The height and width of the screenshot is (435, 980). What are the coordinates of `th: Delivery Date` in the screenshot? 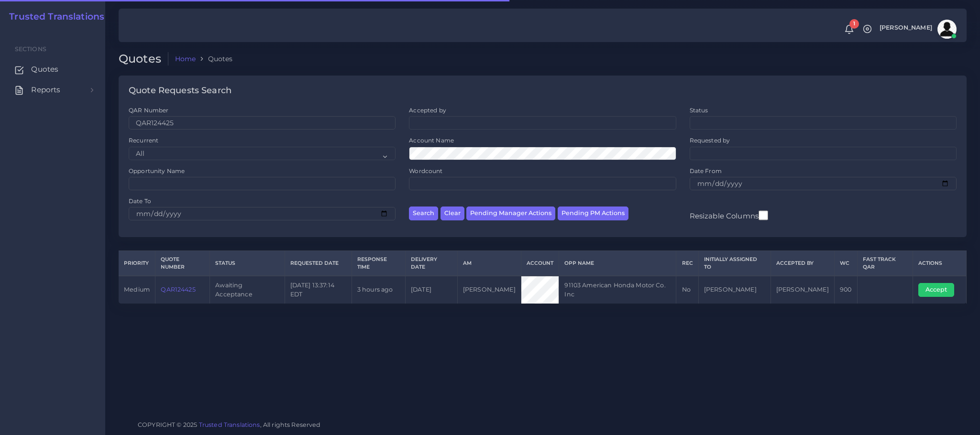 It's located at (431, 264).